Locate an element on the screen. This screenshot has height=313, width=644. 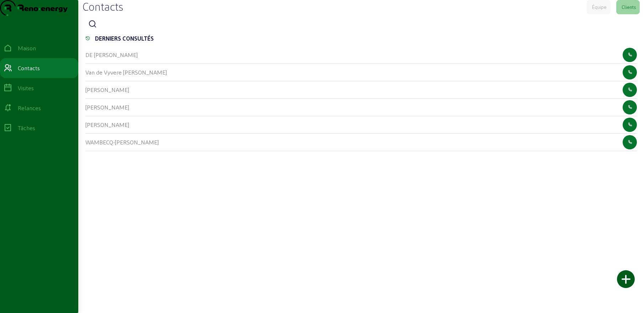
font: Contacts is located at coordinates (29, 68).